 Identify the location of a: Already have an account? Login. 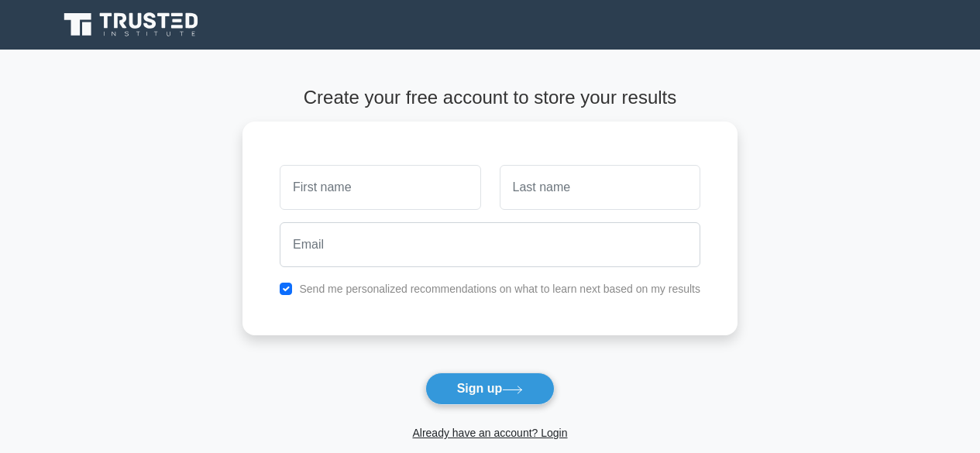
(490, 433).